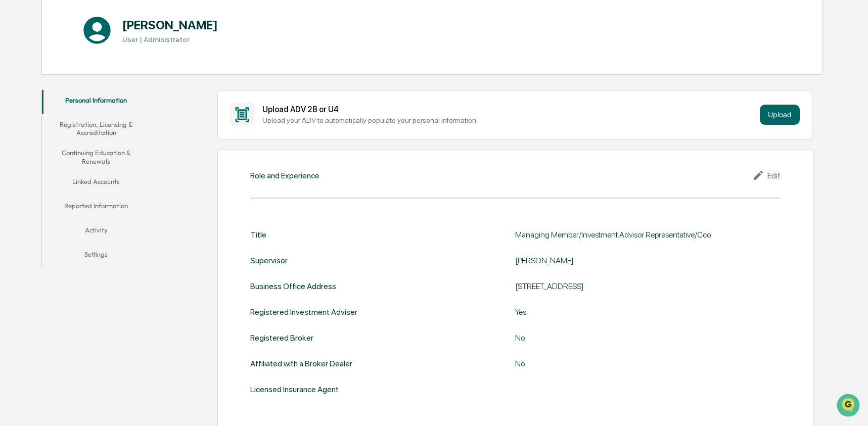 The height and width of the screenshot is (426, 868). Describe the element at coordinates (642, 312) in the screenshot. I see `div: Yes` at that location.